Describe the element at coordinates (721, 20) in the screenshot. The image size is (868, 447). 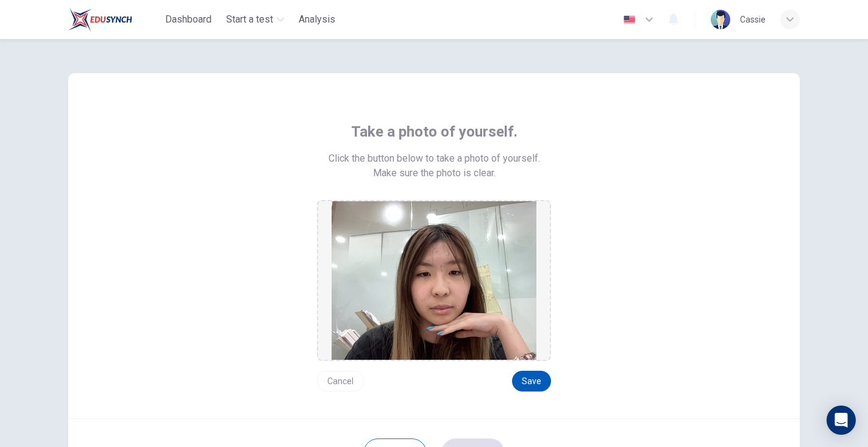
I see `img: Profile picture` at that location.